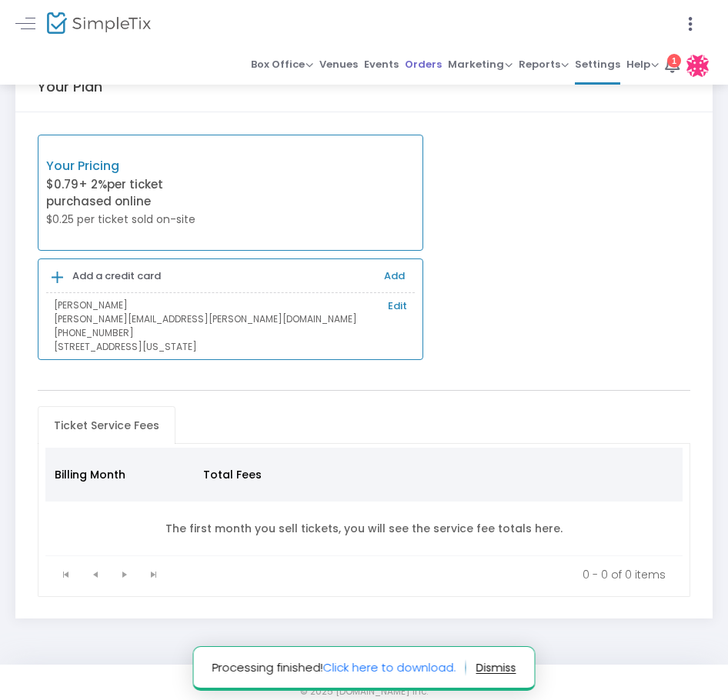 This screenshot has height=700, width=728. What do you see at coordinates (364, 529) in the screenshot?
I see `td: The first month you sell tickets, you will see the service fee totals here.` at bounding box center [364, 529].